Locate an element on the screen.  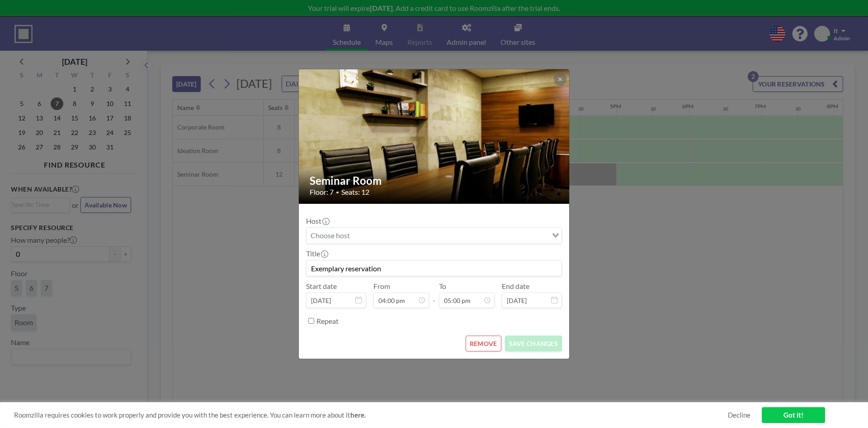
label: Title is located at coordinates (317, 253).